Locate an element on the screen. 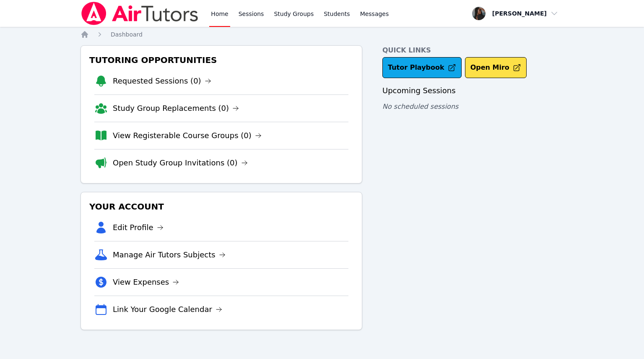 The width and height of the screenshot is (644, 359). a: Open Study Group Invitations (0) is located at coordinates (180, 163).